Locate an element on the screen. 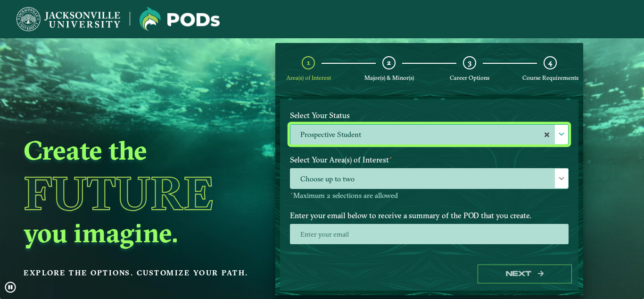  span: Course Requirements is located at coordinates (550, 77).